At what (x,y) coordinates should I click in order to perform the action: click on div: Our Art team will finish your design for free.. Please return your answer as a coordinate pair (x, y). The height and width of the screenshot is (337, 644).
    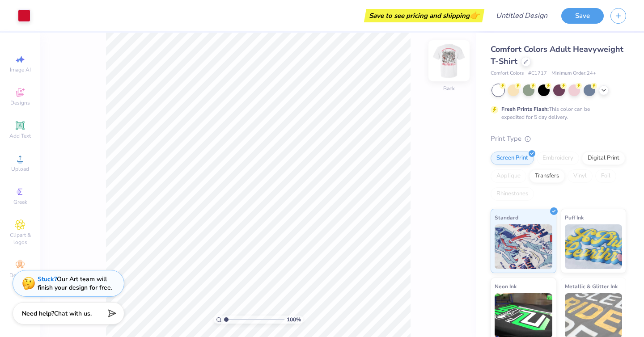
    Looking at the image, I should click on (75, 283).